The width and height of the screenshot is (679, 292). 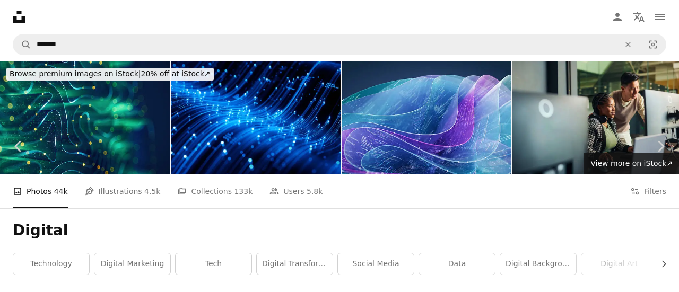 What do you see at coordinates (132, 264) in the screenshot?
I see `a: digital marketing` at bounding box center [132, 264].